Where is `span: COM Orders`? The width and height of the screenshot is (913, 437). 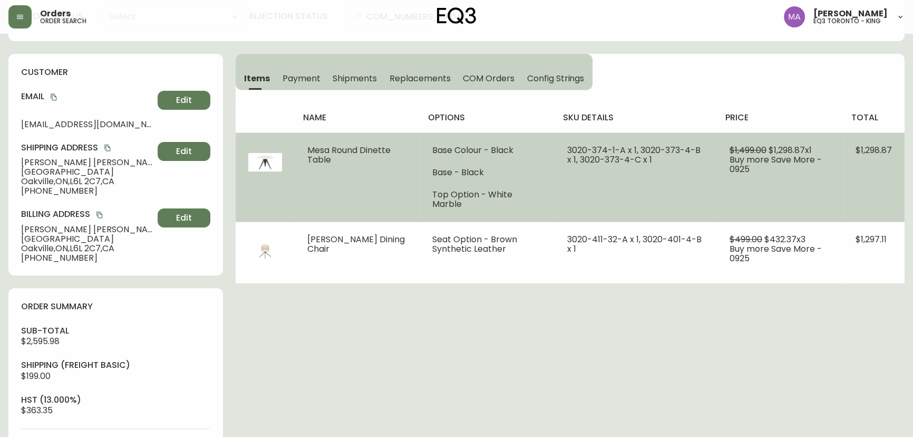
span: COM Orders is located at coordinates (489, 78).